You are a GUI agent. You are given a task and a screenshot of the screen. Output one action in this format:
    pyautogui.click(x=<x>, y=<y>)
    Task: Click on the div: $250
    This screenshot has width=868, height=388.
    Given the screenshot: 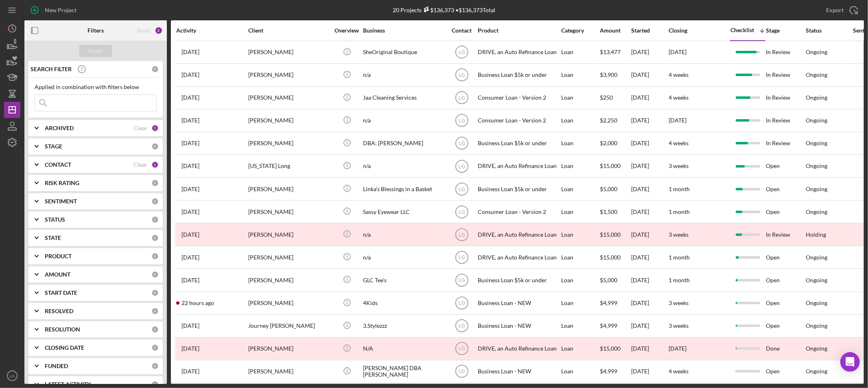 What is the action you would take?
    pyautogui.click(x=615, y=98)
    